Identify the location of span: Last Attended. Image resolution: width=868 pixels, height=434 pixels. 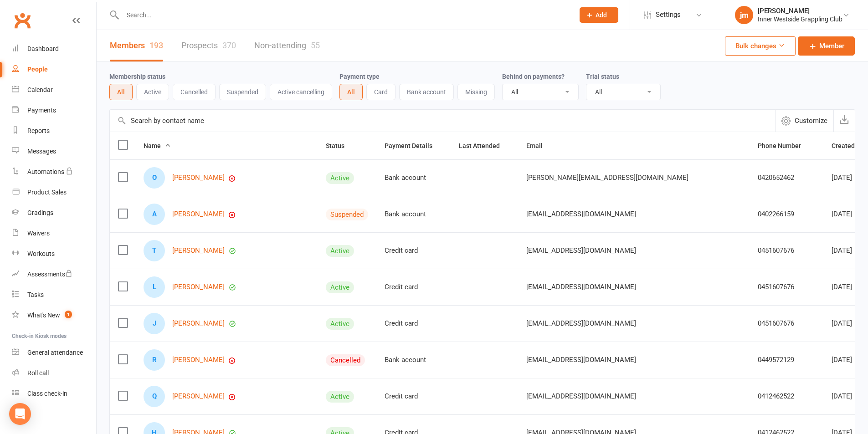
(484, 146).